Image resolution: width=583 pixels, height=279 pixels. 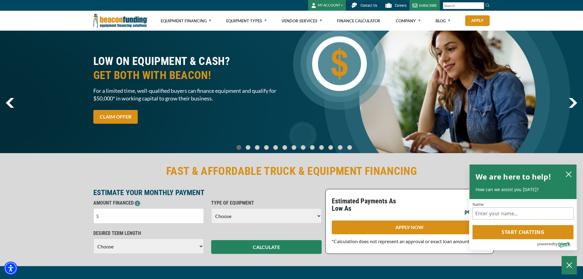 What do you see at coordinates (340, 147) in the screenshot?
I see `a: Go To Slide 11` at bounding box center [340, 147].